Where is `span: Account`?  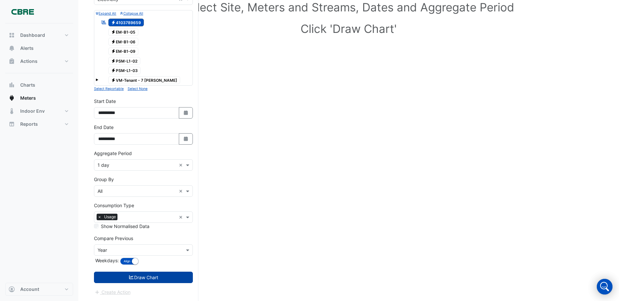
span: Account is located at coordinates (30, 290).